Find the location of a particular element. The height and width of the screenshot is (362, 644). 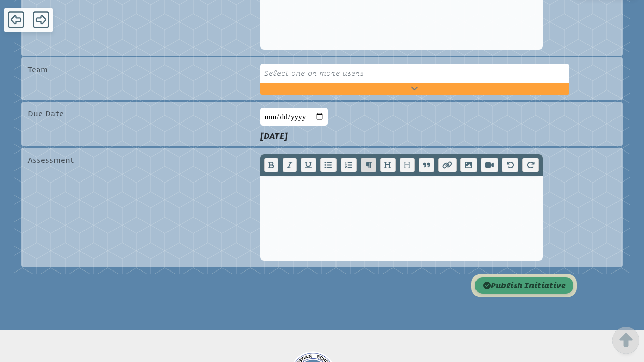

span: Forward is located at coordinates (41, 20).